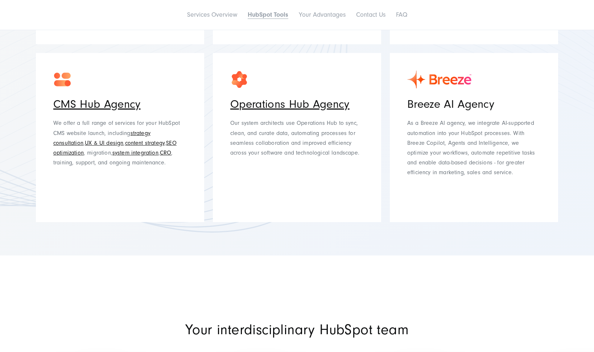 This screenshot has width=594, height=352. Describe the element at coordinates (212, 15) in the screenshot. I see `a: Services Overview` at that location.